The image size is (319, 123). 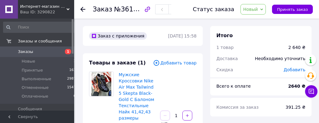 What do you see at coordinates (37, 79) in the screenshot?
I see `span: Выполненные` at bounding box center [37, 79].